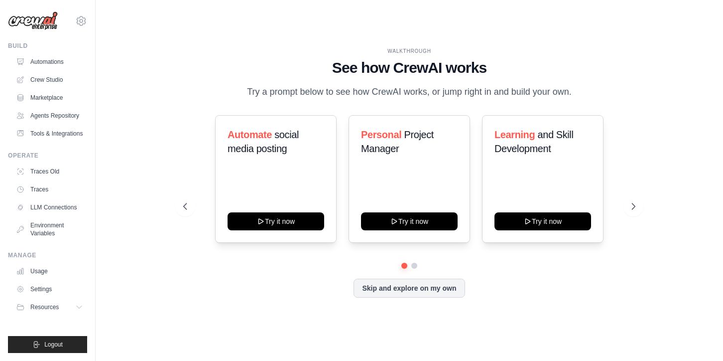  I want to click on a: Environment Variables, so click(49, 229).